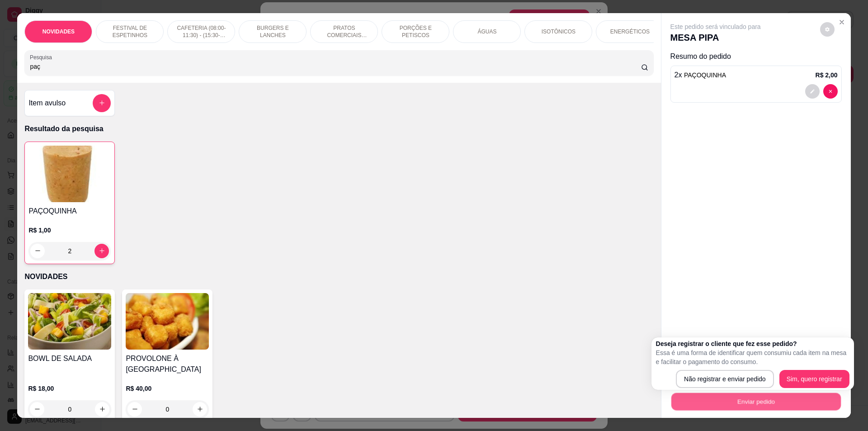 The width and height of the screenshot is (868, 431). What do you see at coordinates (69, 388) in the screenshot?
I see `p: R$ 18,00` at bounding box center [69, 388].